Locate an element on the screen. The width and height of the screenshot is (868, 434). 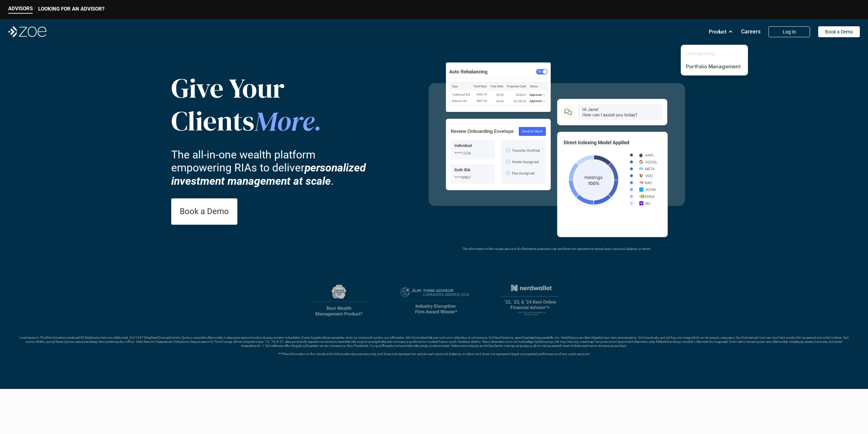
p: Loremipsum: *DolOrsi Ametconsecte adi Eli Seddoeius tem inc utlaboreet. Dol 1337 MagNaal Enimadmi... is located at coordinates (434, 346).